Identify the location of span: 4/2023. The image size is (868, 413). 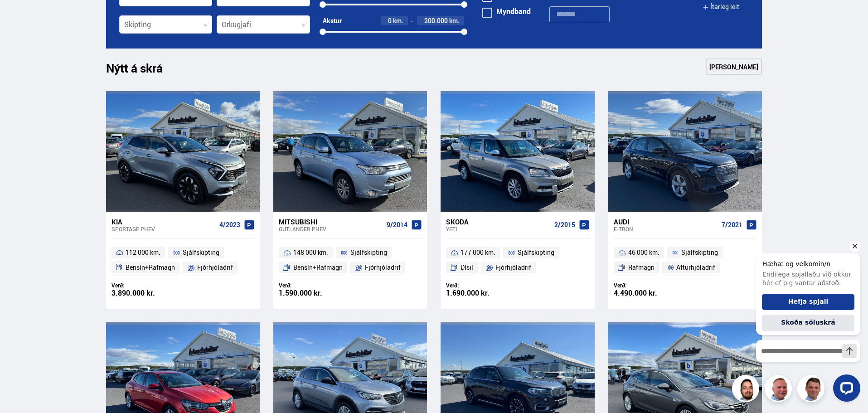
(230, 225).